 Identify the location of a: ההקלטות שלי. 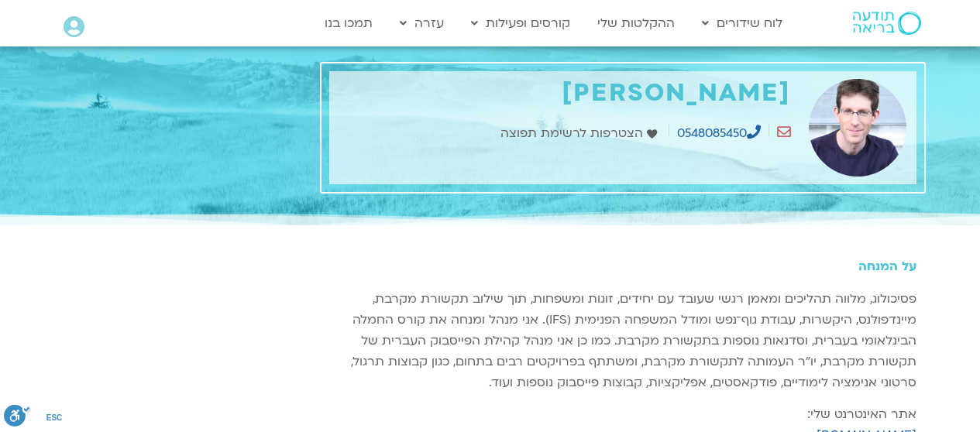
(636, 23).